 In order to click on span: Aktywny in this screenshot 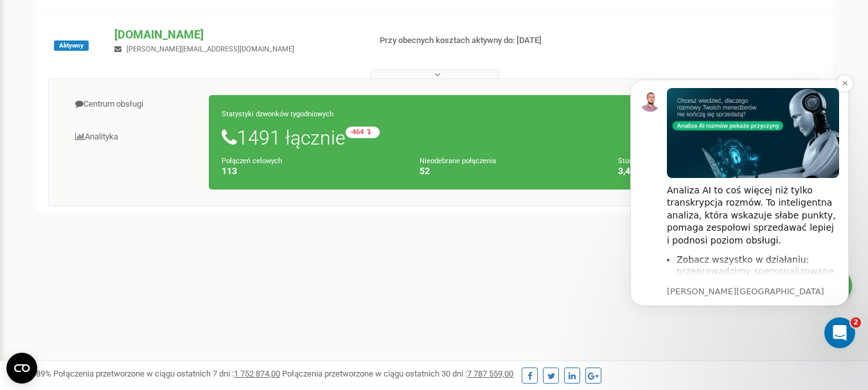, I will do `click(72, 46)`.